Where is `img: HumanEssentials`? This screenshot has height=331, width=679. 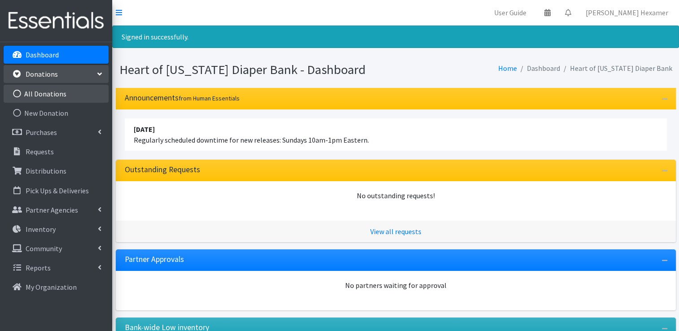
img: HumanEssentials is located at coordinates (56, 21).